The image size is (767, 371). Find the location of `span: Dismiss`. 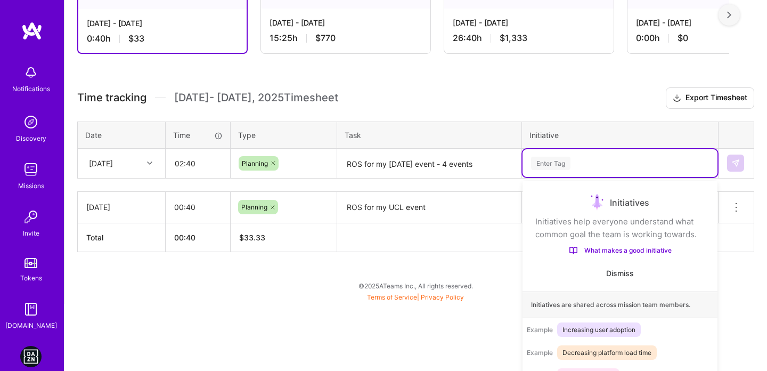

span: Dismiss is located at coordinates (620, 273).